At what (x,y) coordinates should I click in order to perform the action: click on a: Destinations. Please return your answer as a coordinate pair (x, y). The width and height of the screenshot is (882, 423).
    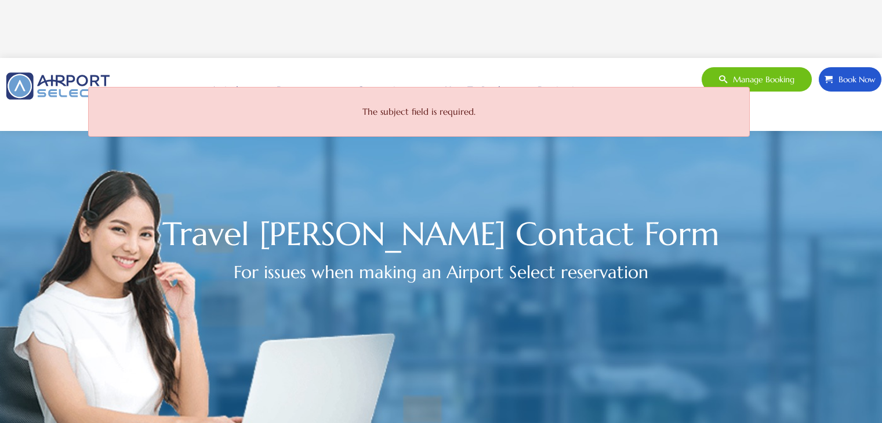
    Looking at the image, I should click on (563, 90).